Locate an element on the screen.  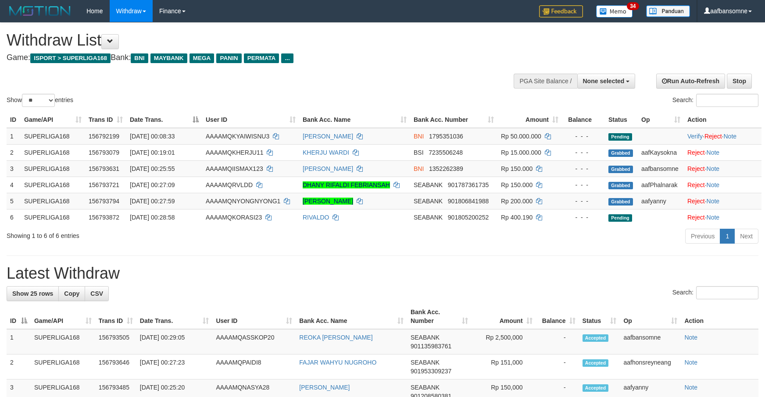
span: 156793872 is located at coordinates (104, 217).